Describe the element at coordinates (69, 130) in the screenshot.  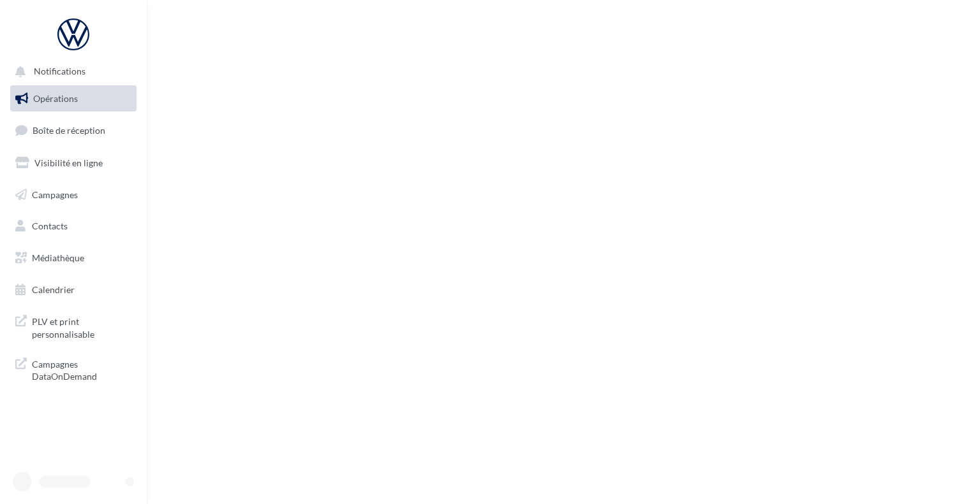
I see `span: Boîte de réception` at that location.